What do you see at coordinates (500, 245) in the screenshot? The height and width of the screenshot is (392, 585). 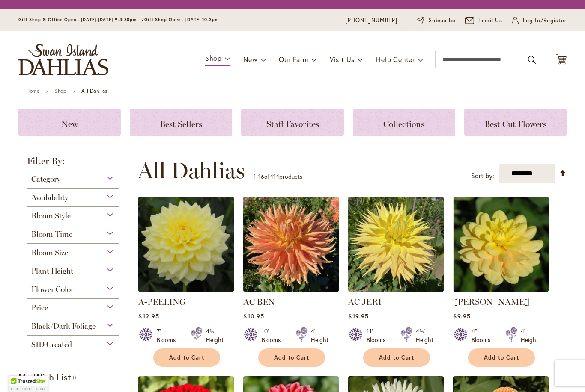 I see `img: AHOY MATEY` at bounding box center [500, 245].